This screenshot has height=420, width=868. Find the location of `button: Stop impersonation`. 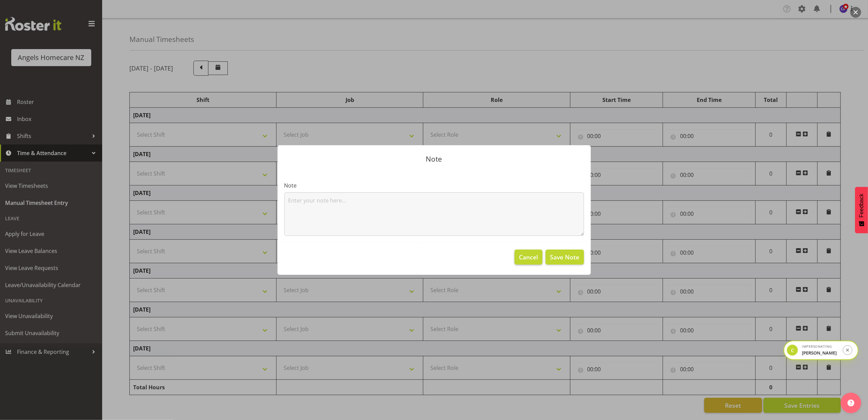

button: Stop impersonation is located at coordinates (847, 350).